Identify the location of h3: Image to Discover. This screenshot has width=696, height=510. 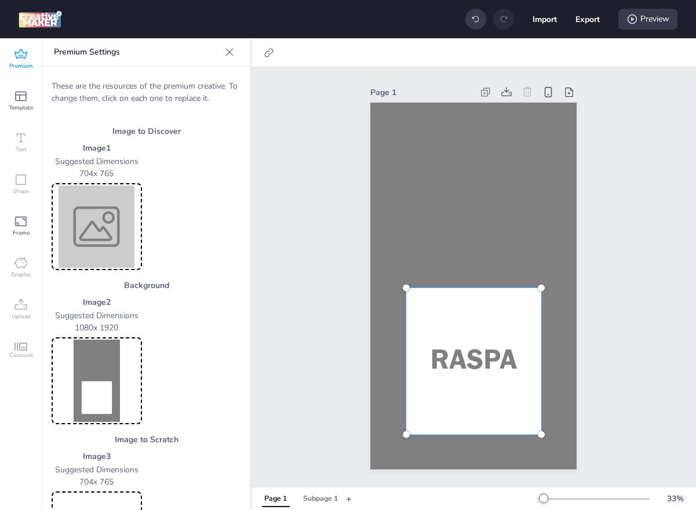
(146, 131).